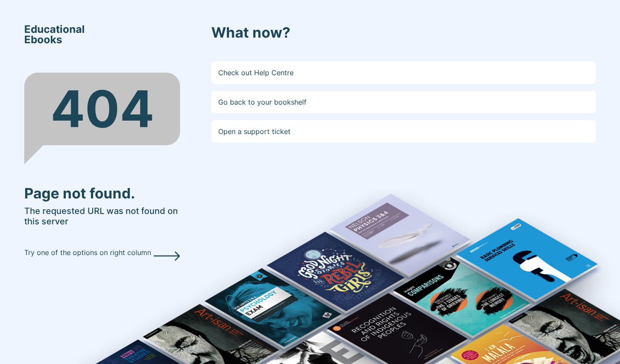 Image resolution: width=620 pixels, height=364 pixels. What do you see at coordinates (103, 216) in the screenshot?
I see `h5: The requested URL was not found on this server` at bounding box center [103, 216].